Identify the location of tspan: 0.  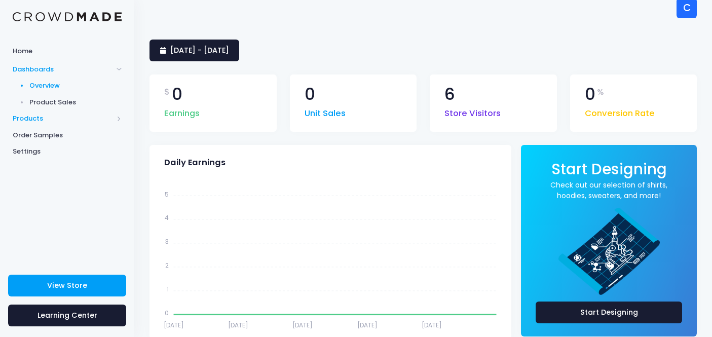
(167, 313).